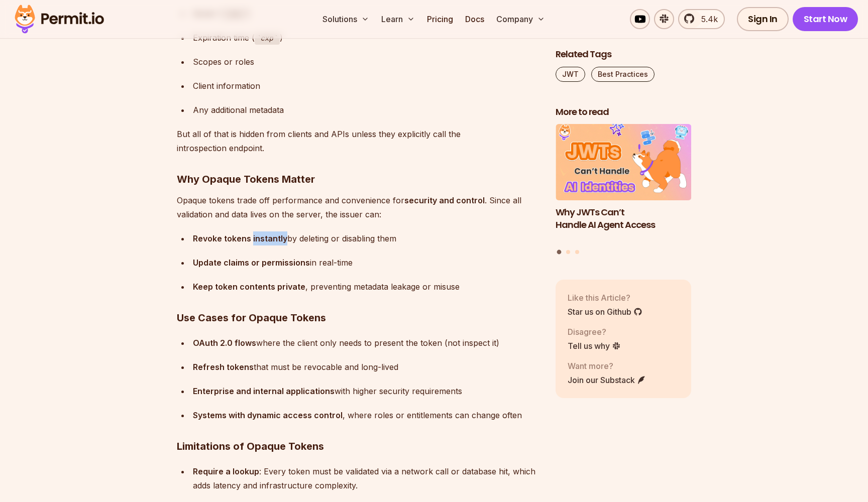 This screenshot has width=868, height=502. Describe the element at coordinates (595, 346) in the screenshot. I see `a: Tell us why` at that location.